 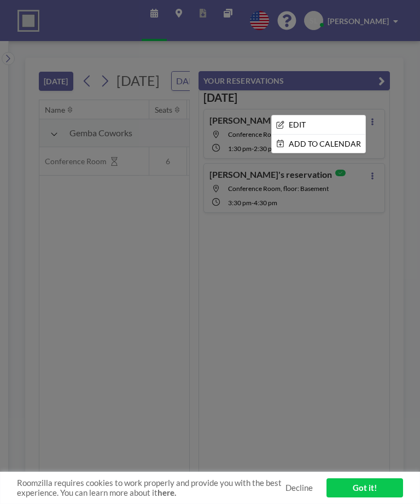 I want to click on a: here., so click(x=166, y=492).